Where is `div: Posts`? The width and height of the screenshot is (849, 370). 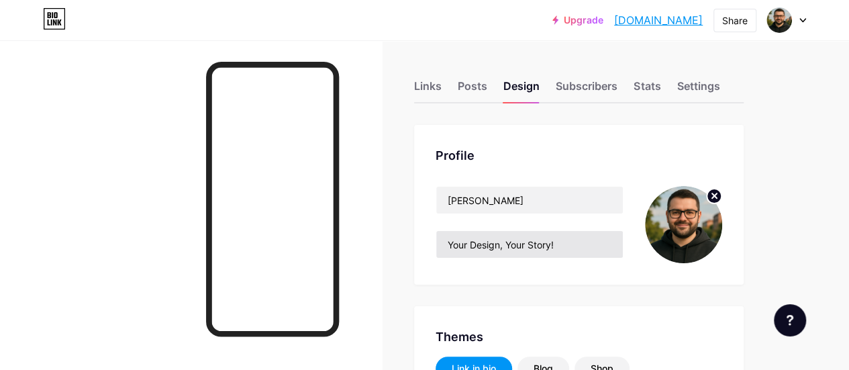 div: Posts is located at coordinates (472, 90).